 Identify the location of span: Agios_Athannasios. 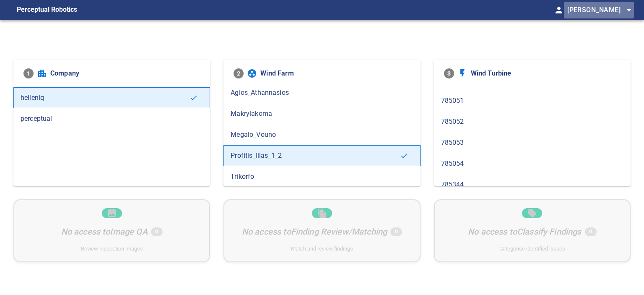
(322, 93).